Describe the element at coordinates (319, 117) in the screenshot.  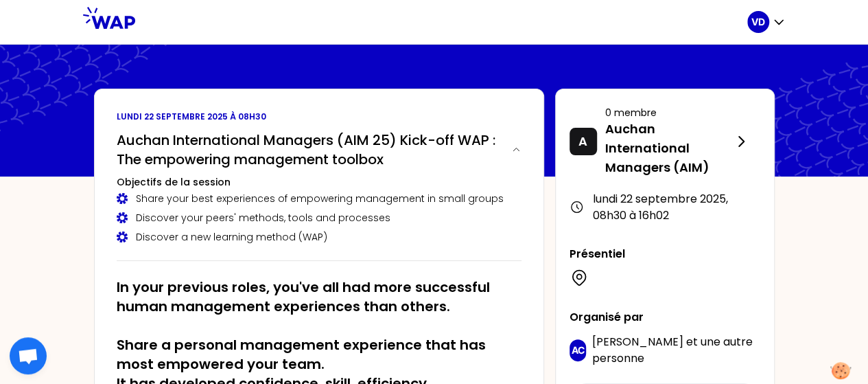
I see `p: lundi 22 septembre 2025 à 08h30` at that location.